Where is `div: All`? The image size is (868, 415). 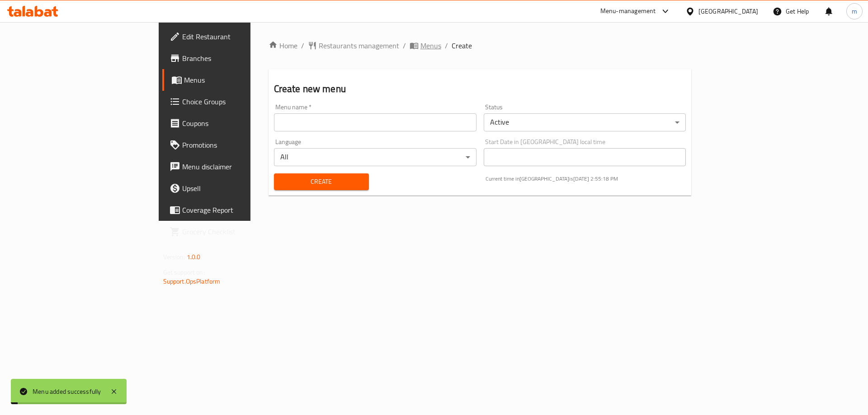 div: All is located at coordinates (375, 157).